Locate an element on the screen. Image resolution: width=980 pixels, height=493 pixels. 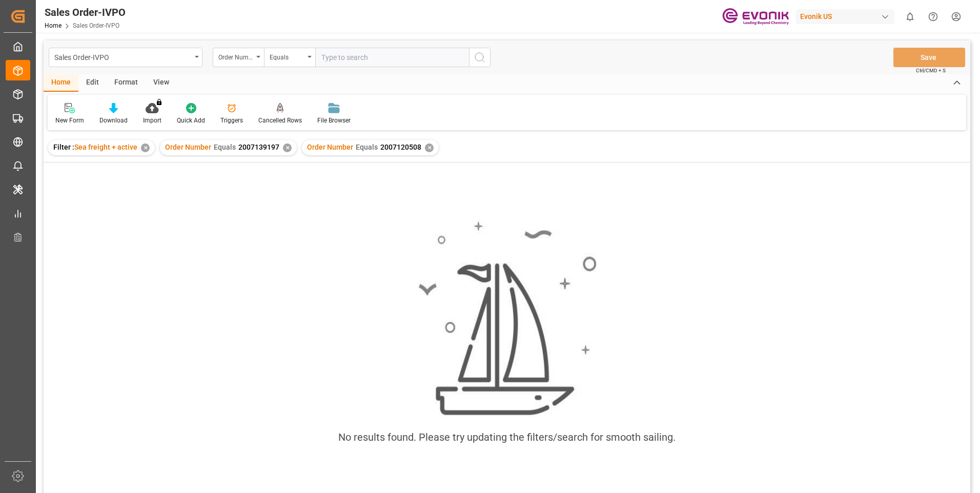
div: Evonik US is located at coordinates (845, 16).